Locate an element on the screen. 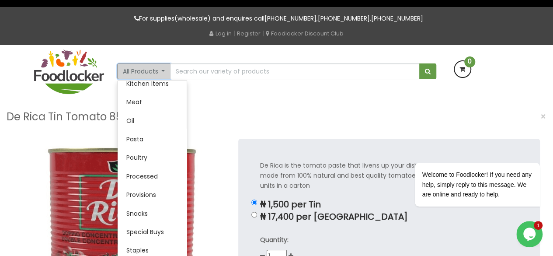  a: Special Buys is located at coordinates (152, 232).